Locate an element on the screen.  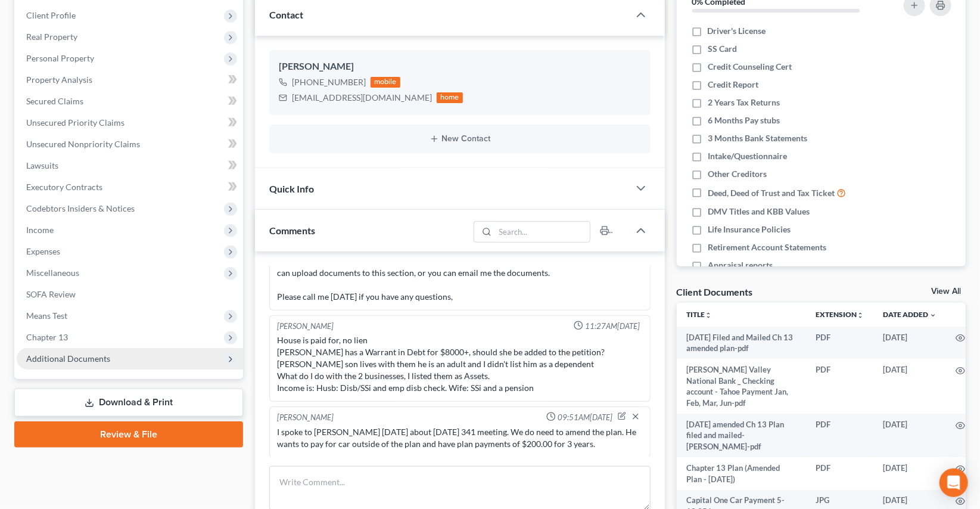
div: Open Intercom Messenger is located at coordinates (954, 483).